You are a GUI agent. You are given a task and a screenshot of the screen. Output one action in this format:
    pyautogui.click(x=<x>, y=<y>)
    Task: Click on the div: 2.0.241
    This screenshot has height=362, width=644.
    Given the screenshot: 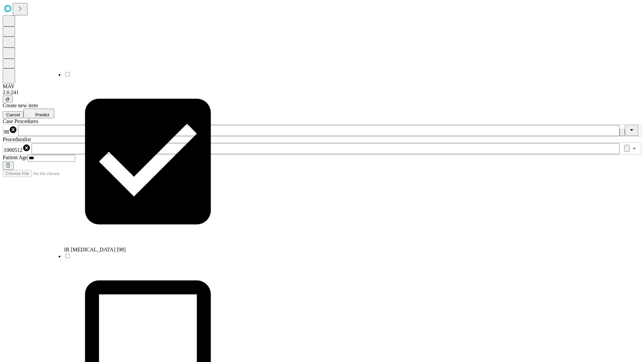 What is the action you would take?
    pyautogui.click(x=322, y=93)
    